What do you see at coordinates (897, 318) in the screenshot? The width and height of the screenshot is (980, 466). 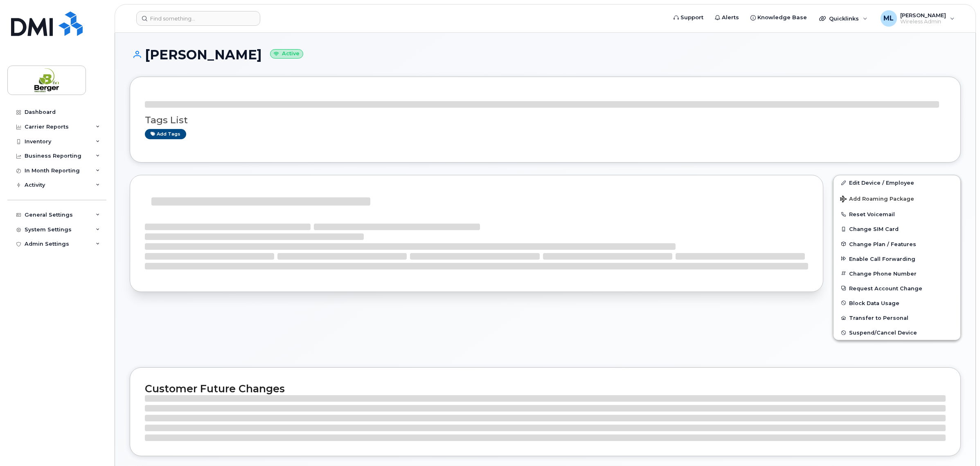 I see `button: Transfer to Personal` at bounding box center [897, 318].